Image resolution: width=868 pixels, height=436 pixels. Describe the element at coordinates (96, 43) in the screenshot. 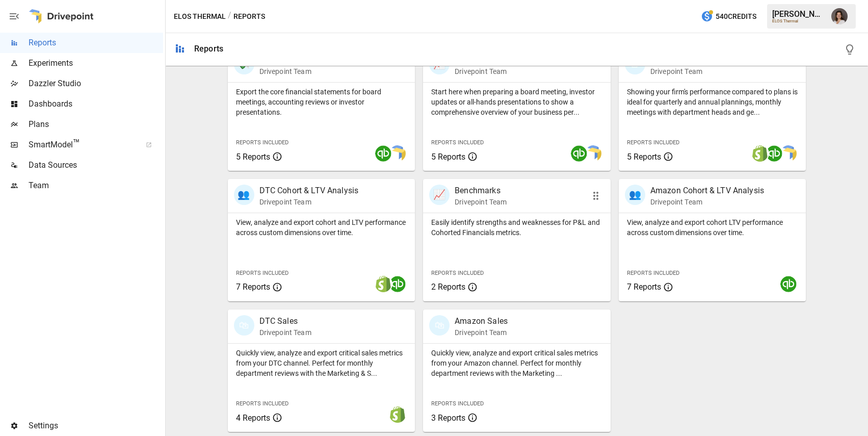

I see `span: Reports` at that location.